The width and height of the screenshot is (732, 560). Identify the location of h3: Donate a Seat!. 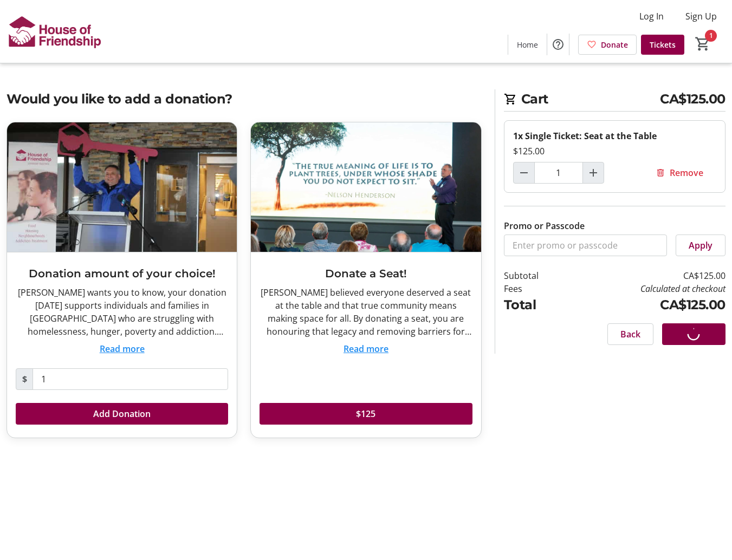
(366, 273).